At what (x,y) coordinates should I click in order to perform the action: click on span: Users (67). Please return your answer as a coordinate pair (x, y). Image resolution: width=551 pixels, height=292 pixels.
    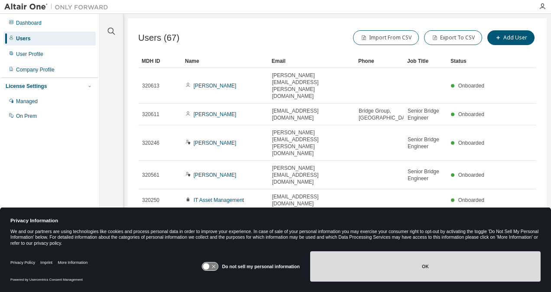
    Looking at the image, I should click on (159, 38).